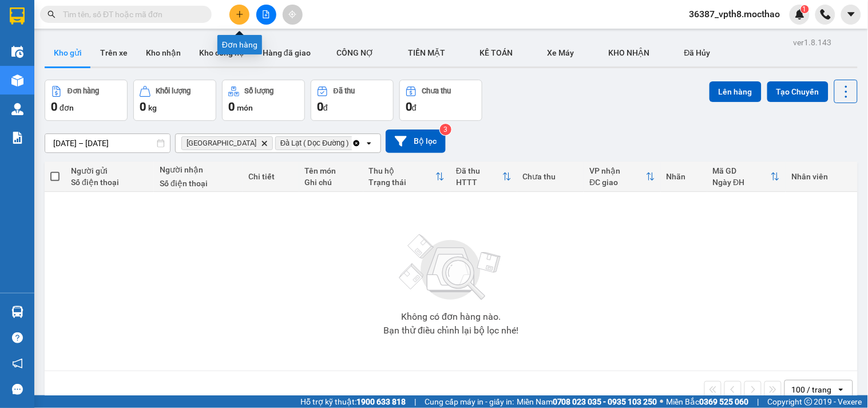  Describe the element at coordinates (724, 401) in the screenshot. I see `strong: 0369 525 060` at that location.